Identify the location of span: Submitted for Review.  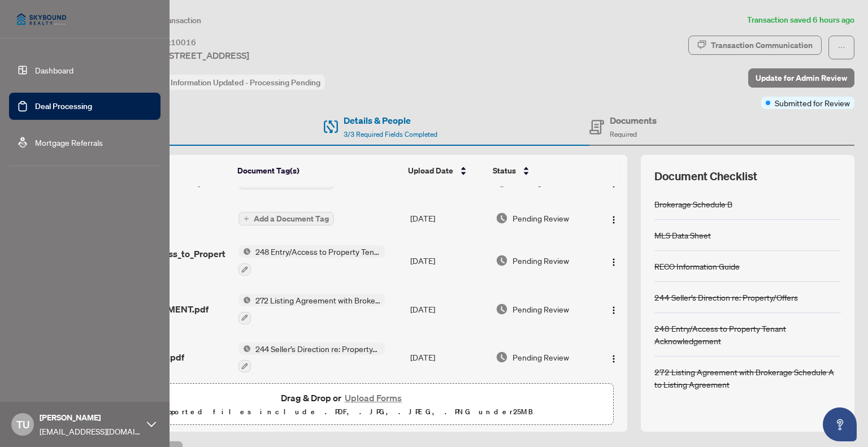
(812, 103).